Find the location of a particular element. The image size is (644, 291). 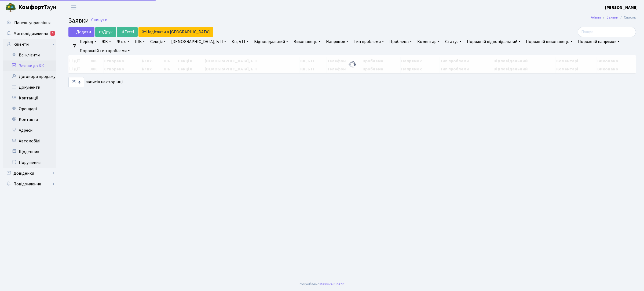

label: записів на сторінці is located at coordinates (95, 82).